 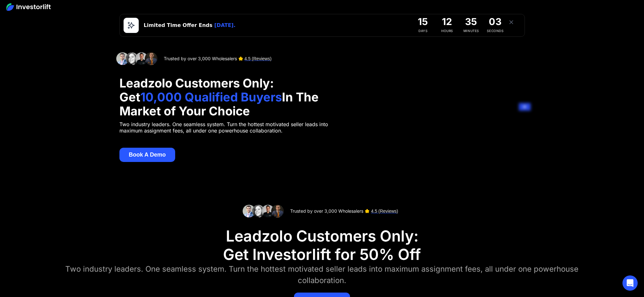 What do you see at coordinates (231, 97) in the screenshot?
I see `h1: Leadzolo Customers Only: Get In The Market of Your Choice` at bounding box center [231, 97].